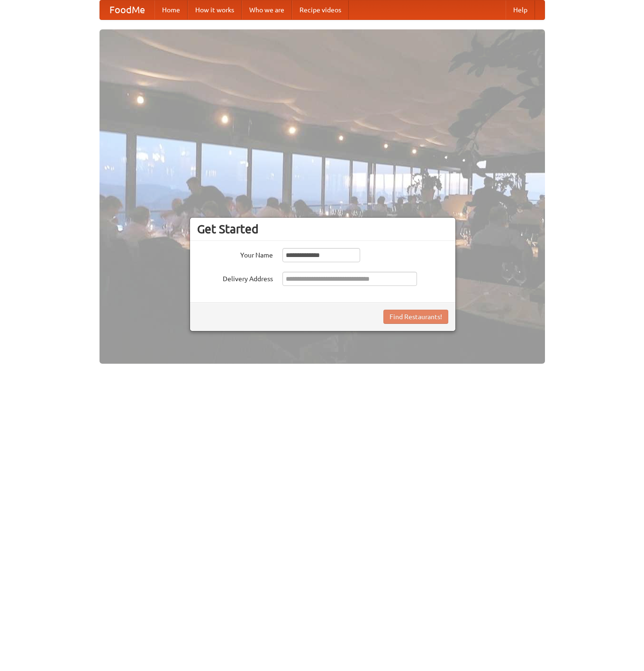  I want to click on a: Who we are, so click(267, 10).